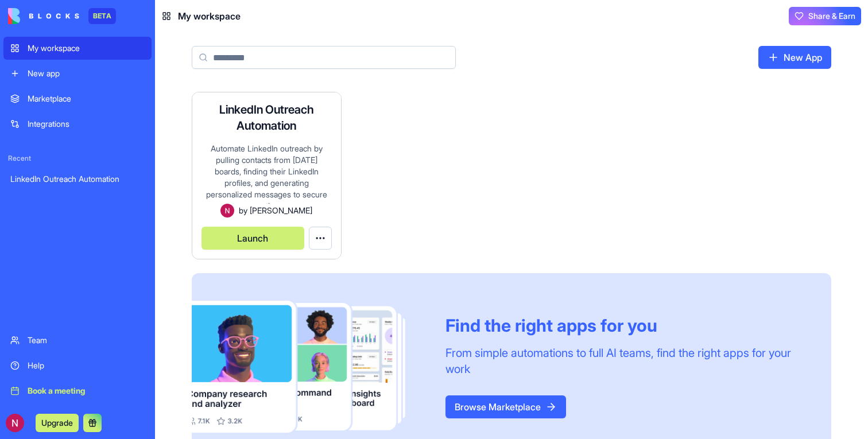  I want to click on span: Recent, so click(78, 158).